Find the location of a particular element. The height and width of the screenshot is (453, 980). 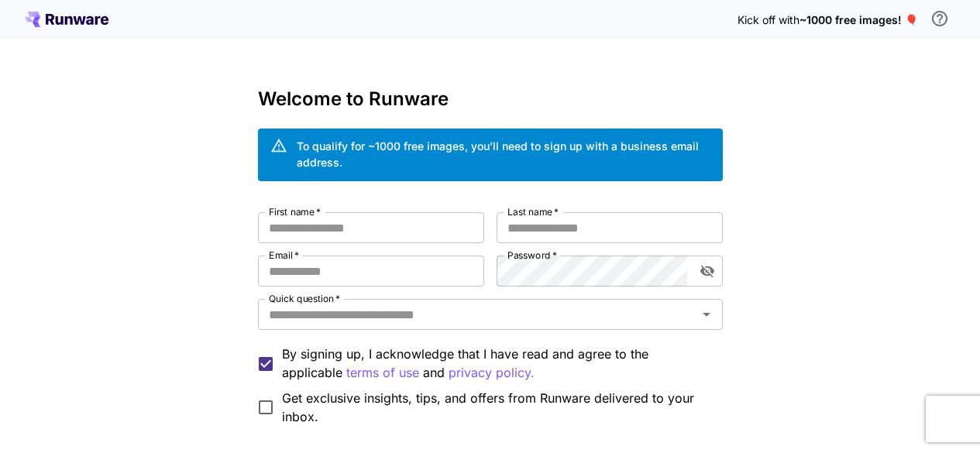

label: Last name is located at coordinates (532, 211).